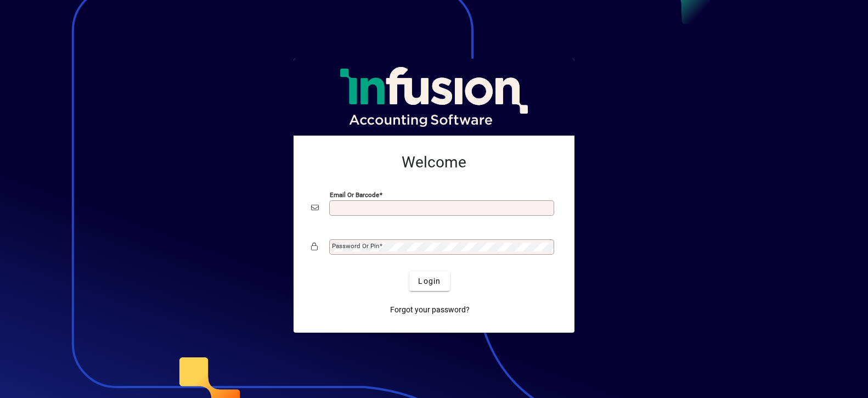 This screenshot has height=398, width=868. What do you see at coordinates (355, 246) in the screenshot?
I see `mat-label: Password or Pin` at bounding box center [355, 246].